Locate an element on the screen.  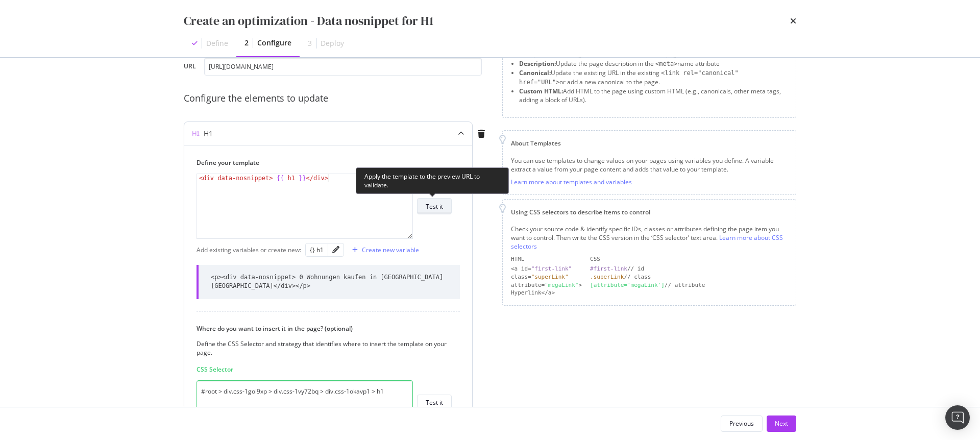
label: URL is located at coordinates (190, 68).